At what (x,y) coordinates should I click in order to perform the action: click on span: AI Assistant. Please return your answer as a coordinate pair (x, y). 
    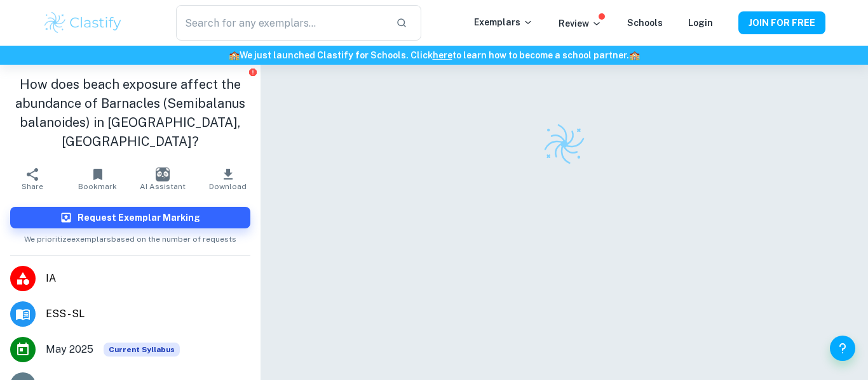
    Looking at the image, I should click on (162, 187).